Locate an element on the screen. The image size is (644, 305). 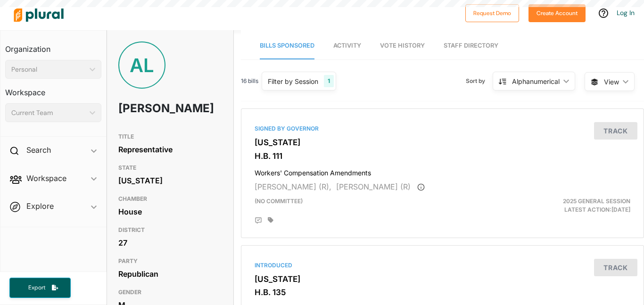
a: Staff Directory is located at coordinates (471, 46).